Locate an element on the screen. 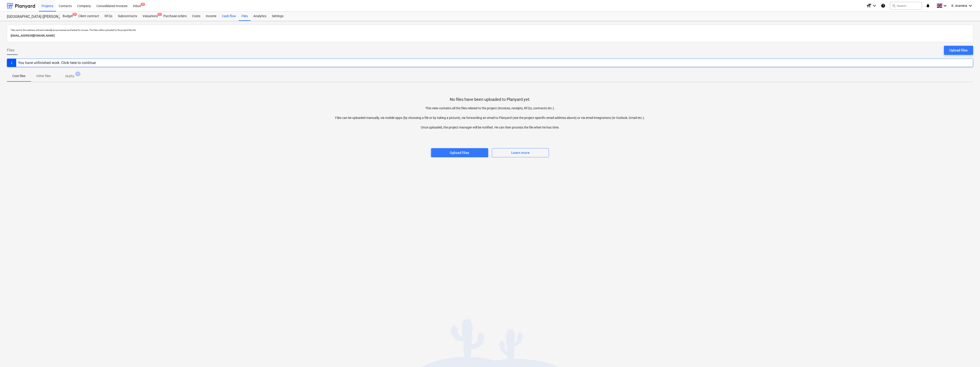 The height and width of the screenshot is (367, 980). span: 12 is located at coordinates (78, 74).